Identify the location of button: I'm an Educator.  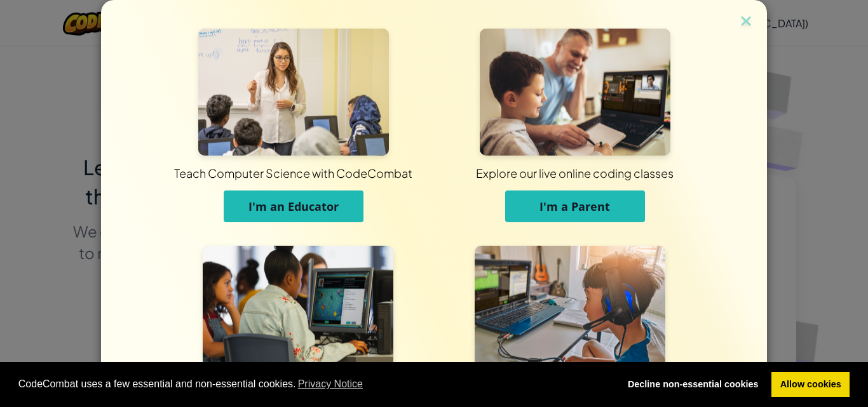
(294, 206).